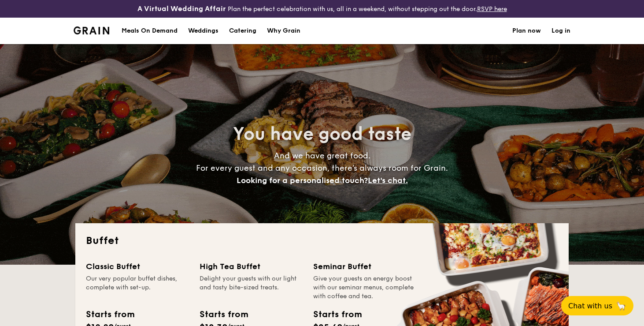 The width and height of the screenshot is (644, 326). What do you see at coordinates (251, 266) in the screenshot?
I see `div: High Tea Buffet` at bounding box center [251, 266].